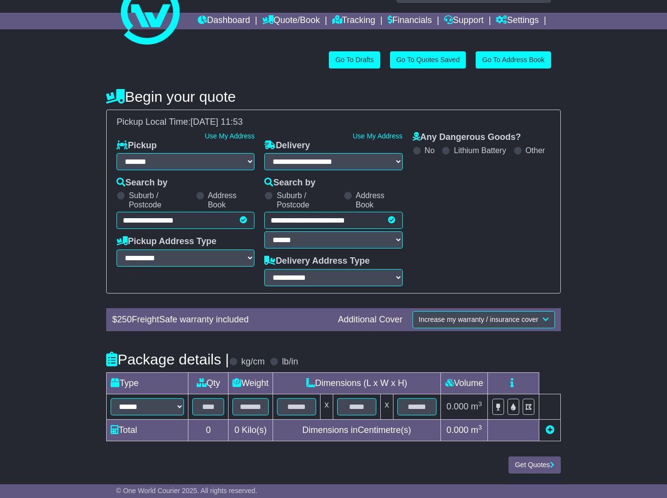 The image size is (667, 498). What do you see at coordinates (237, 430) in the screenshot?
I see `span: 0` at bounding box center [237, 430].